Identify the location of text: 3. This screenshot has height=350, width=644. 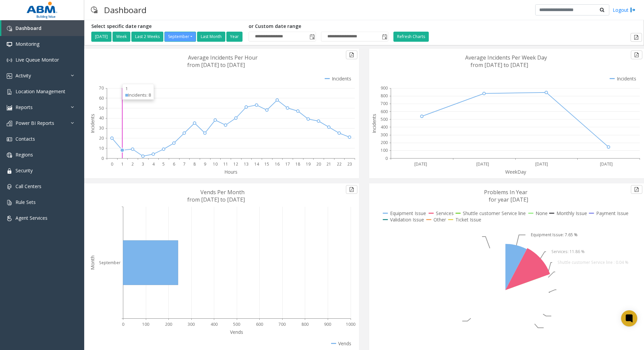
(143, 164).